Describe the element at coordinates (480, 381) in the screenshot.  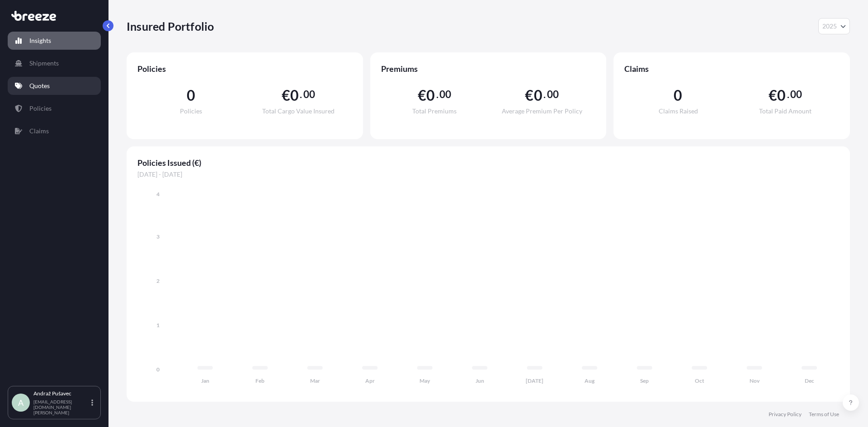
I see `tspan: Jun` at that location.